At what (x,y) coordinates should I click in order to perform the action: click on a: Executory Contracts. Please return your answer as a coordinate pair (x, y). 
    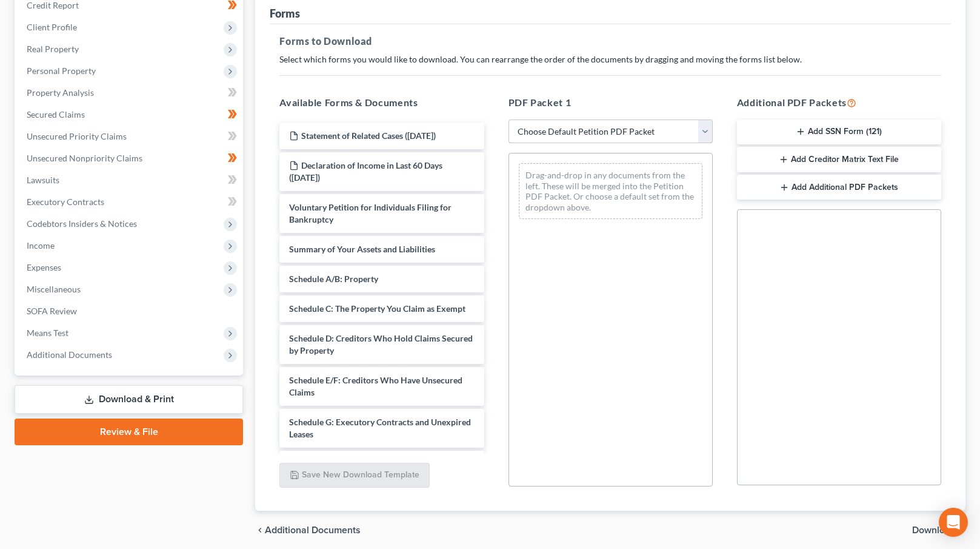
    Looking at the image, I should click on (129, 202).